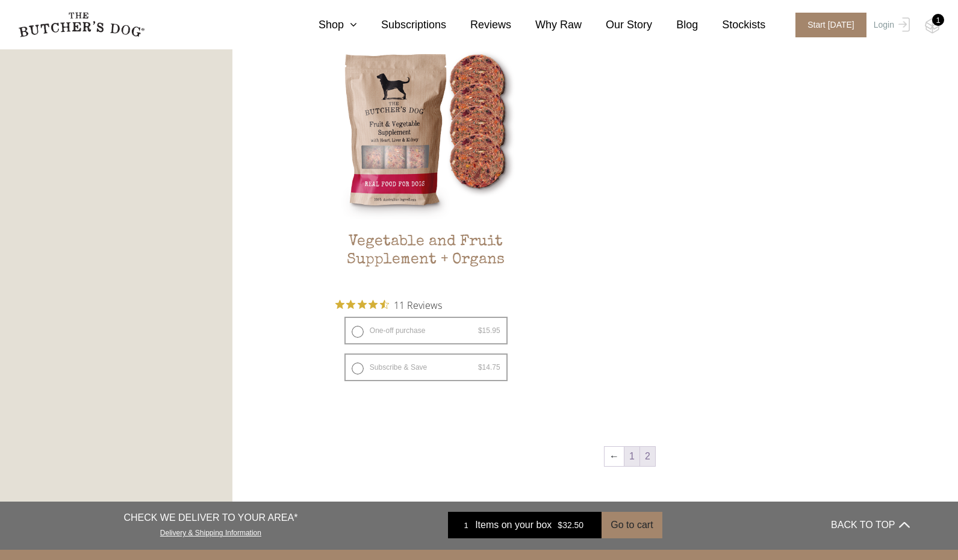 Image resolution: width=958 pixels, height=560 pixels. I want to click on a: Delivery & Shipping Information, so click(211, 531).